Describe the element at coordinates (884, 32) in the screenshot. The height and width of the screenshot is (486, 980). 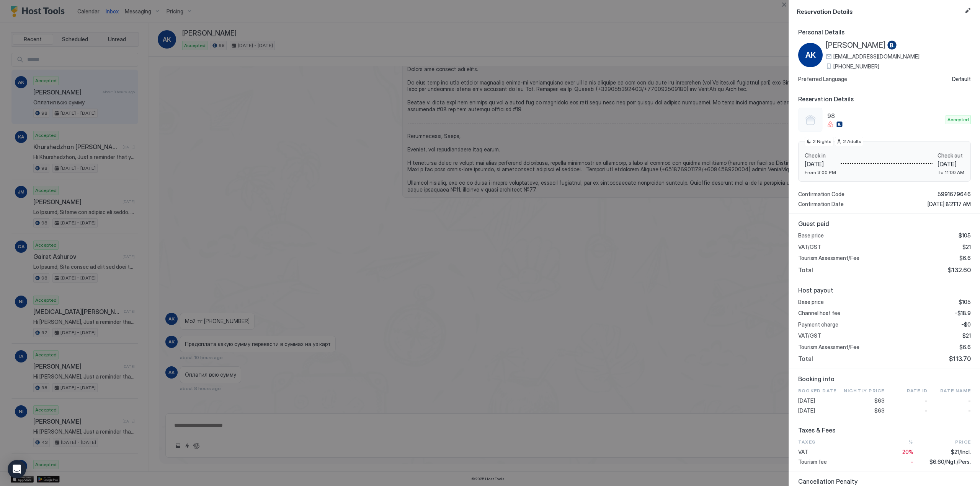
I see `span: Personal Details` at that location.